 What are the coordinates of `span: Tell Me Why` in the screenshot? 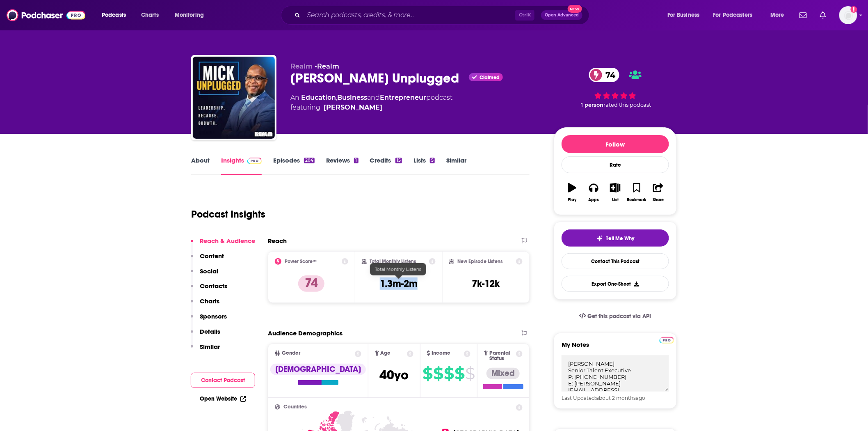 It's located at (620, 238).